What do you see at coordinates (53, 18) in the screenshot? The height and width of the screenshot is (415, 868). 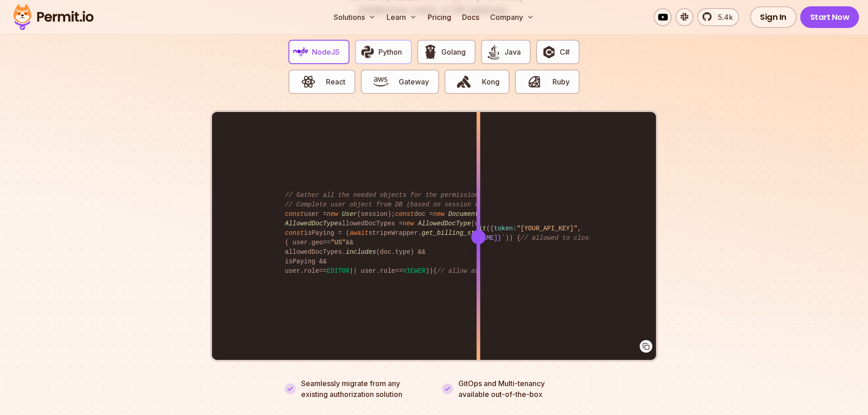 I see `img: Permit logo` at bounding box center [53, 18].